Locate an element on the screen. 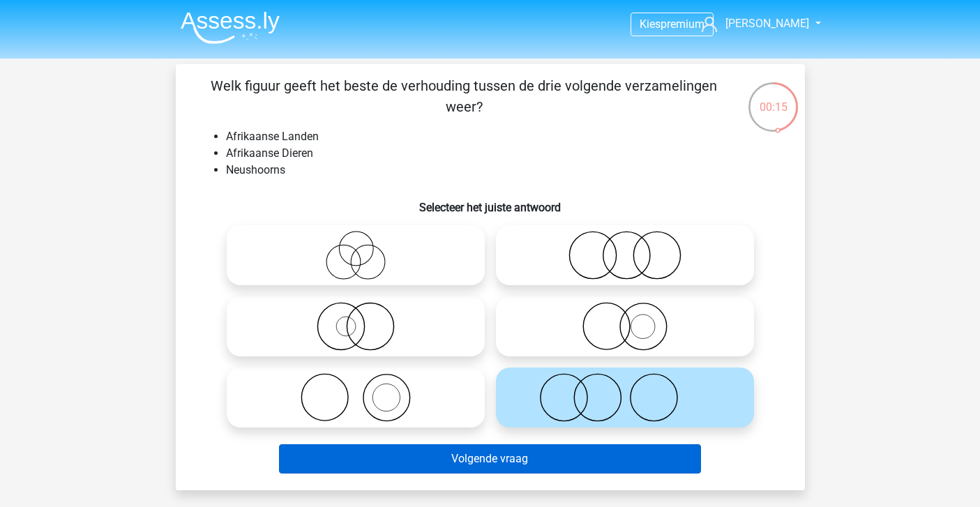  img: Assessly is located at coordinates (231, 28).